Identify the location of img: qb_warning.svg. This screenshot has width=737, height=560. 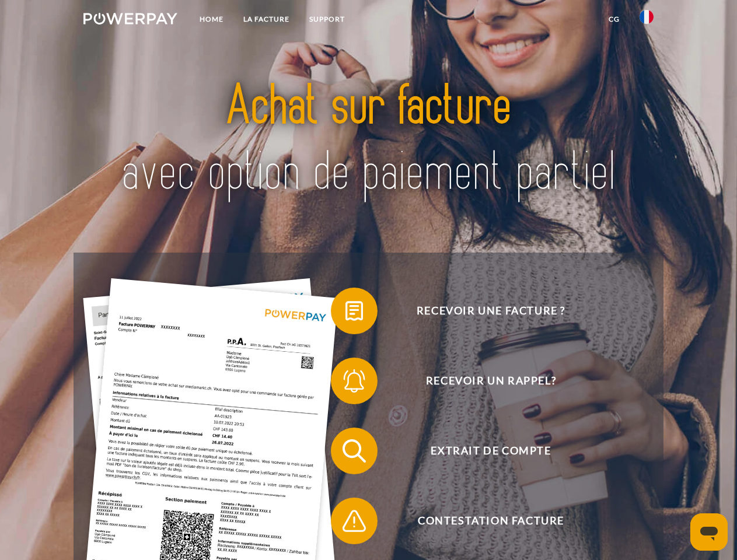
(354, 521).